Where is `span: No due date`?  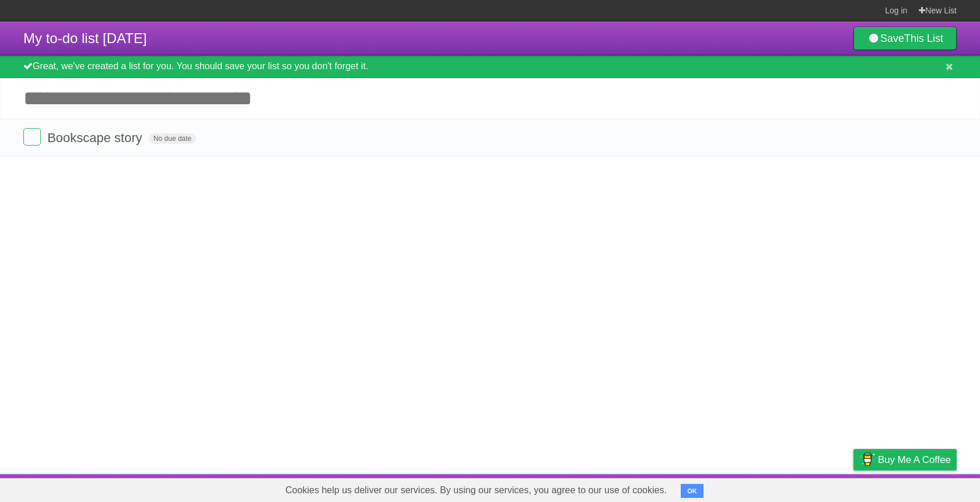 span: No due date is located at coordinates (172, 139).